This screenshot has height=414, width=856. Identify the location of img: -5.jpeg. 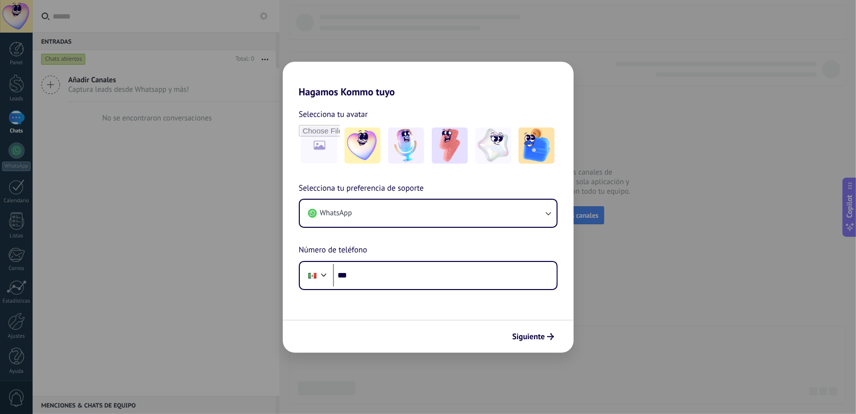
(537, 145).